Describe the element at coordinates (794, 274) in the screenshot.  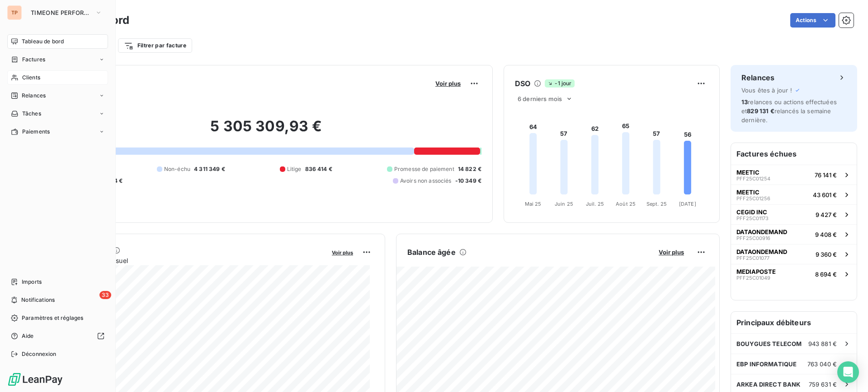
I see `button: MEDIAPOSTEPFF25C010498 694 €` at that location.